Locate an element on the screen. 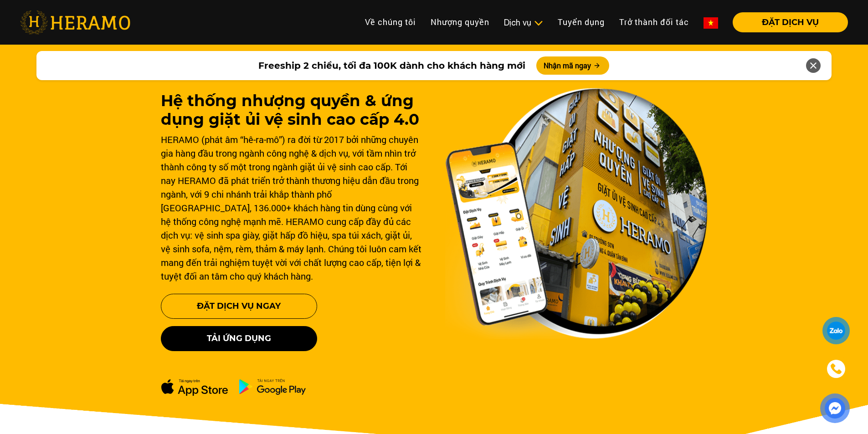  img: vn-flag.png is located at coordinates (711, 23).